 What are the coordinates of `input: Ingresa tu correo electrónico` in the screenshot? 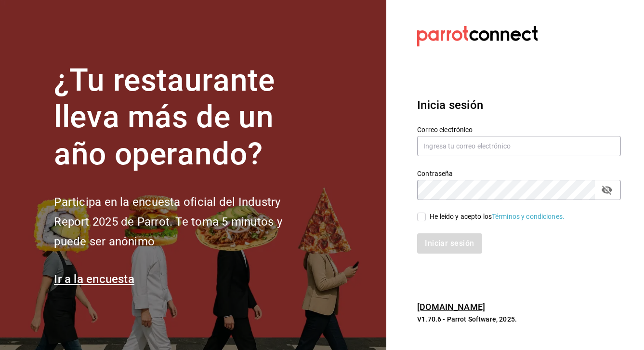 It's located at (519, 146).